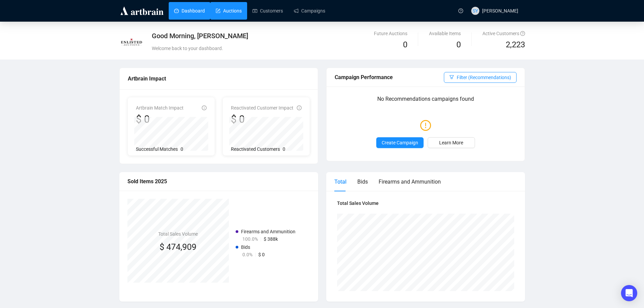 This screenshot has height=308, width=644. I want to click on span: $ 388k, so click(271, 239).